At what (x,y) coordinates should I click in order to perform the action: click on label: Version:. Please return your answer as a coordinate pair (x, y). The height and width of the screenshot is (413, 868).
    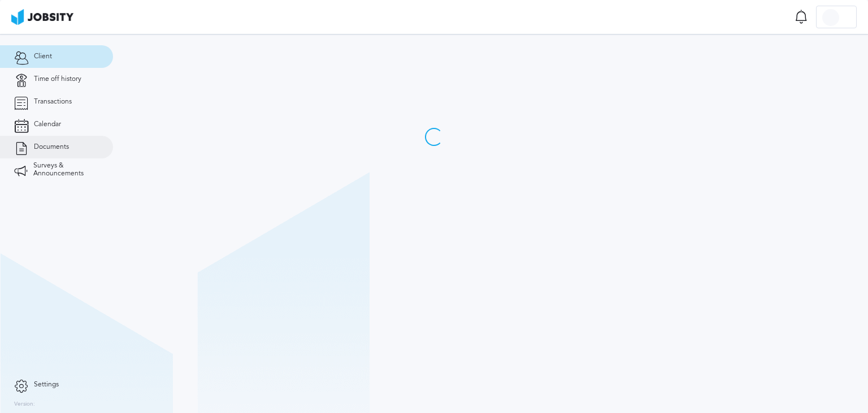
    Looking at the image, I should click on (24, 405).